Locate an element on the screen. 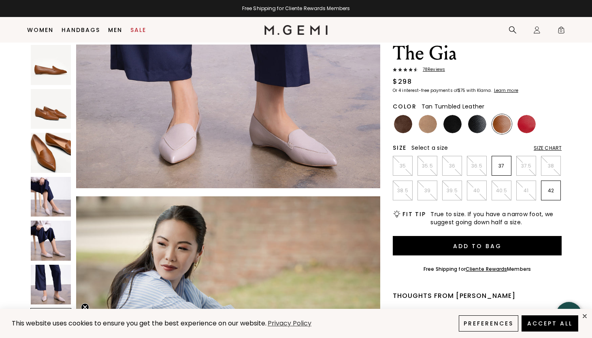  p: 35 is located at coordinates (402, 166).